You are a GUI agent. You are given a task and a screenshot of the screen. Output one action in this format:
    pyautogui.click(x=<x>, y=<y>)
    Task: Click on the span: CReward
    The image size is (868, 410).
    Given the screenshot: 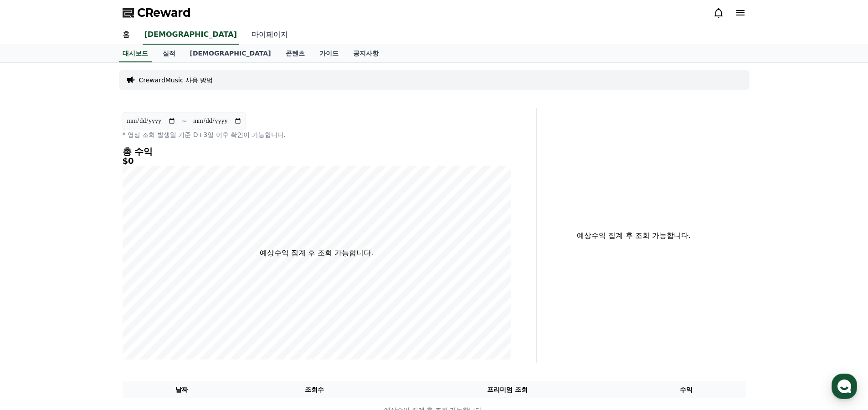 What is the action you would take?
    pyautogui.click(x=164, y=13)
    